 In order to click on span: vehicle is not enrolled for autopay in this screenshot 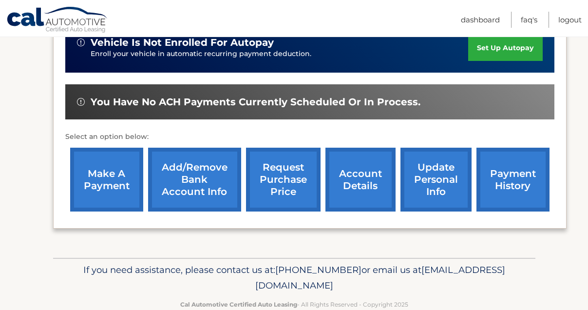, I will do `click(182, 42)`.